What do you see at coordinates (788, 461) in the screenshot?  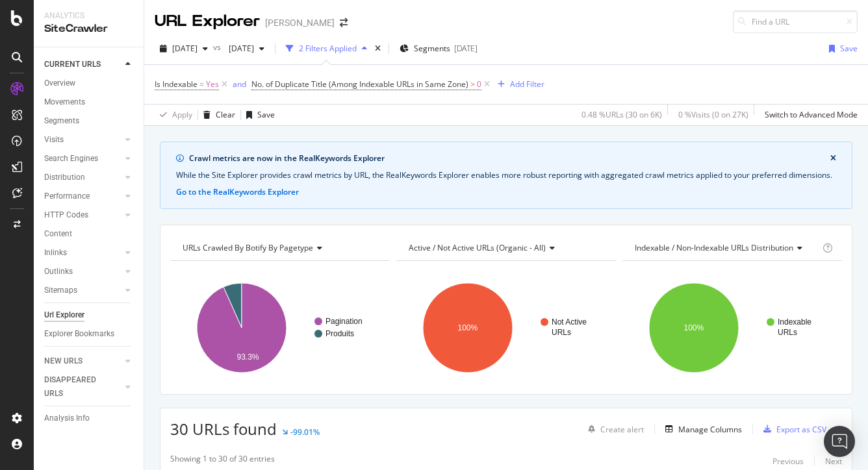 I see `button: Previous` at bounding box center [788, 461].